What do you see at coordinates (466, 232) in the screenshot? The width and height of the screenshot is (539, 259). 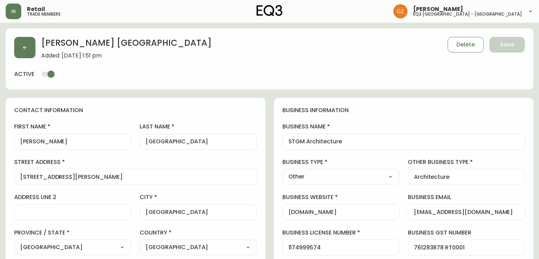 I see `label: business gst number` at bounding box center [466, 232].